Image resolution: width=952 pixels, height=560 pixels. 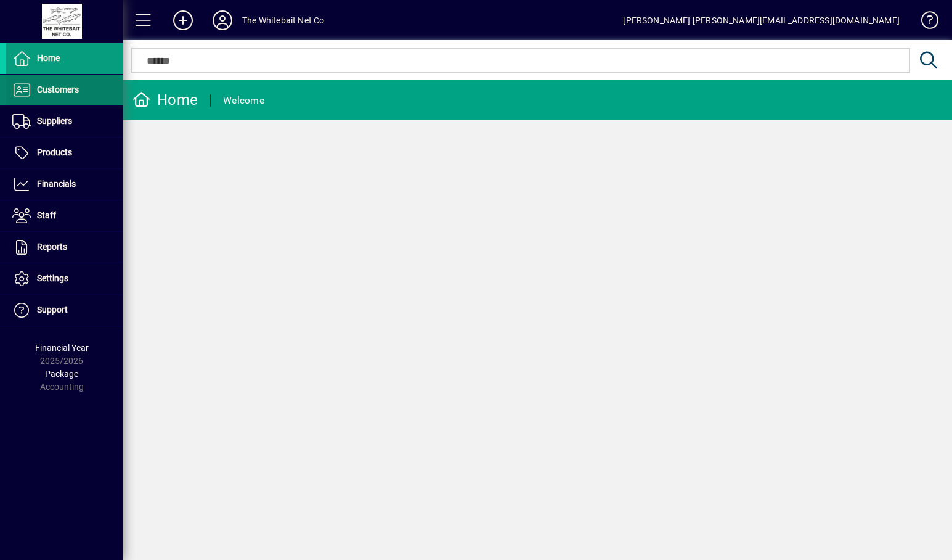 What do you see at coordinates (52, 246) in the screenshot?
I see `span: Reports` at bounding box center [52, 246].